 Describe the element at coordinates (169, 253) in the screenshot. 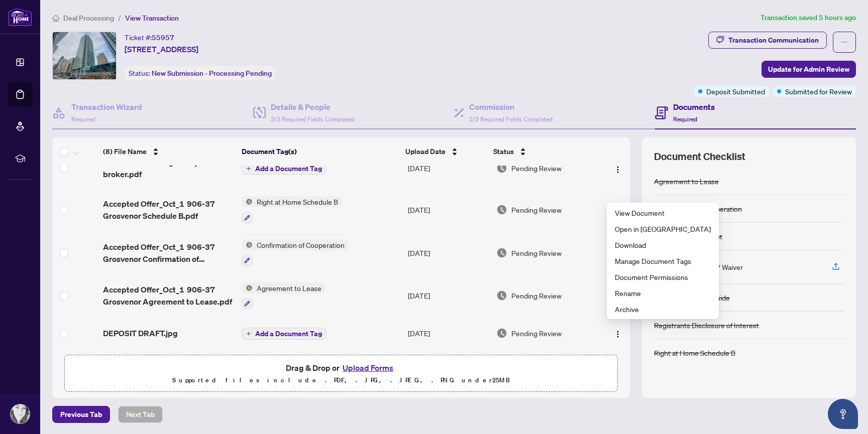

I see `span: Accepted Offer_Oct_1 906-37 Grosvenor Confirmation of Cooperation.pdf` at that location.